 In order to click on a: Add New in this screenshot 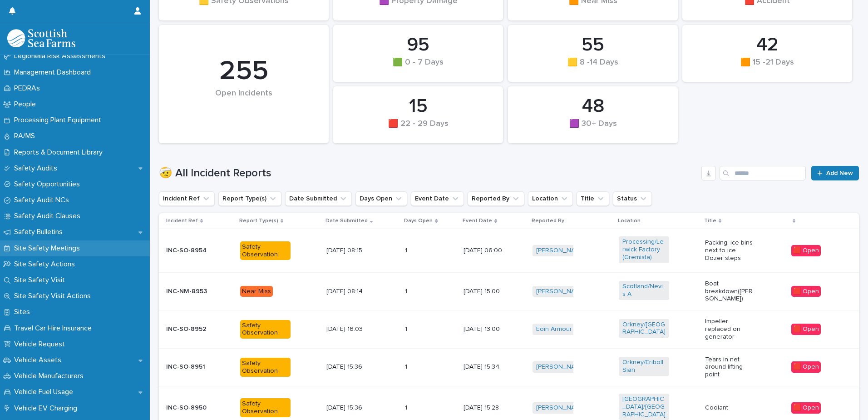, I will do `click(835, 173)`.